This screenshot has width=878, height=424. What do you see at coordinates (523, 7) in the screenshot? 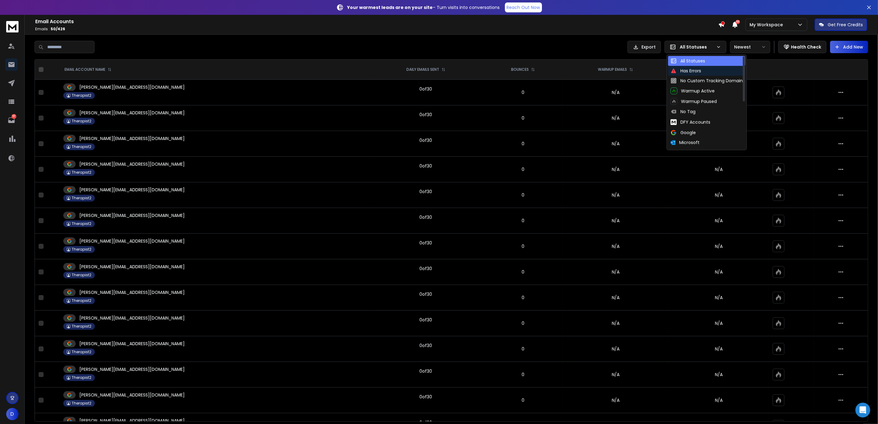
I see `a: Reach Out Now` at bounding box center [523, 7].